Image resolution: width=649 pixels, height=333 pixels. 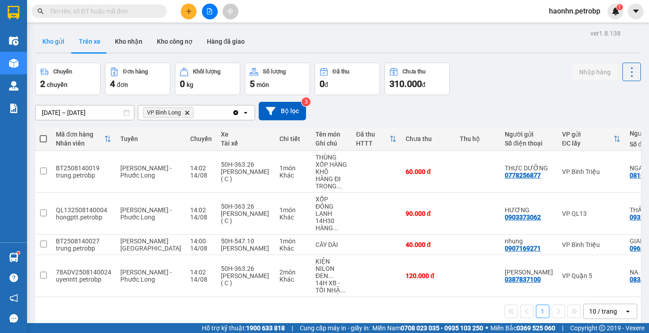 I want to click on input: Selected VP Bình Long., so click(x=196, y=113).